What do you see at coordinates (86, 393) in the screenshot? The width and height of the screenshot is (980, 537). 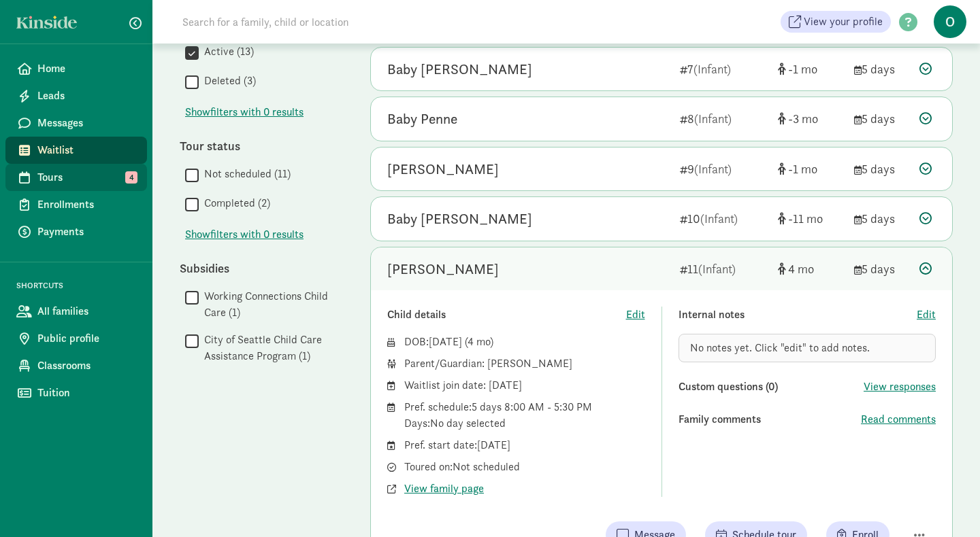 I see `span: Tuition` at bounding box center [86, 393].